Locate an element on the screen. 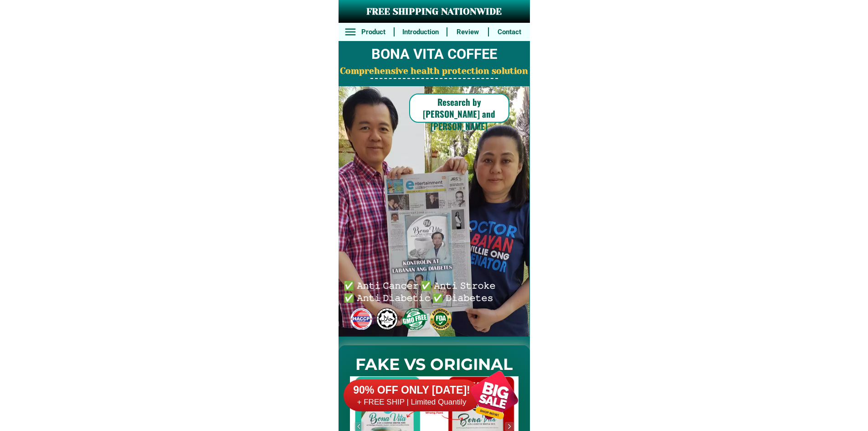  h6: ✅ 𝙰𝚗𝚝𝚒 𝙲𝚊𝚗𝚌𝚎𝚛 ✅ 𝙰𝚗𝚝𝚒 𝚂𝚝𝚛𝚘𝚔𝚎 ✅ 𝙰𝚗𝚝𝚒 𝙳𝚒𝚊𝚋𝚎𝚝𝚒𝚌 ✅ 𝙳𝚒𝚊𝚋𝚎𝚝𝚎𝚜 is located at coordinates (422, 290).